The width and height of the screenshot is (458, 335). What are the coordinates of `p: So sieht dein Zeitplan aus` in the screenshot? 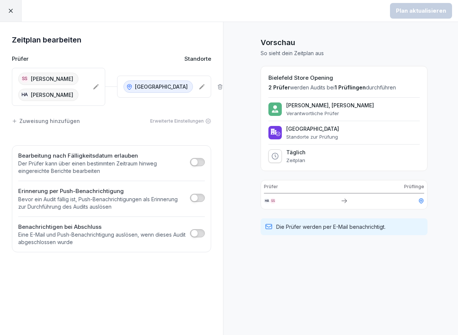 It's located at (344, 53).